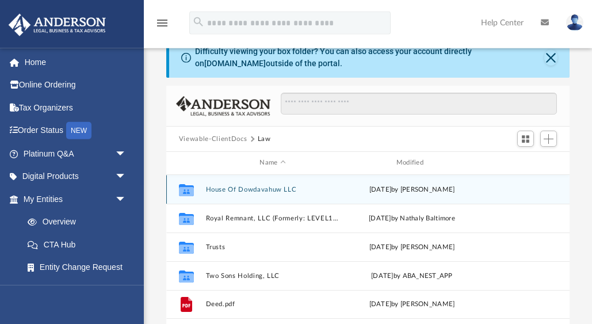 This screenshot has width=592, height=324. What do you see at coordinates (80, 290) in the screenshot?
I see `a: Binder Walkthrough` at bounding box center [80, 290].